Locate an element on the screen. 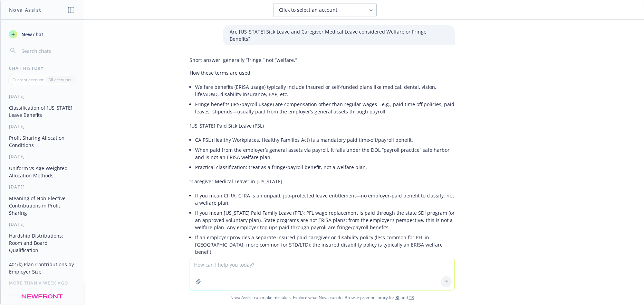 The image size is (644, 305). input: Search chats is located at coordinates (47, 51).